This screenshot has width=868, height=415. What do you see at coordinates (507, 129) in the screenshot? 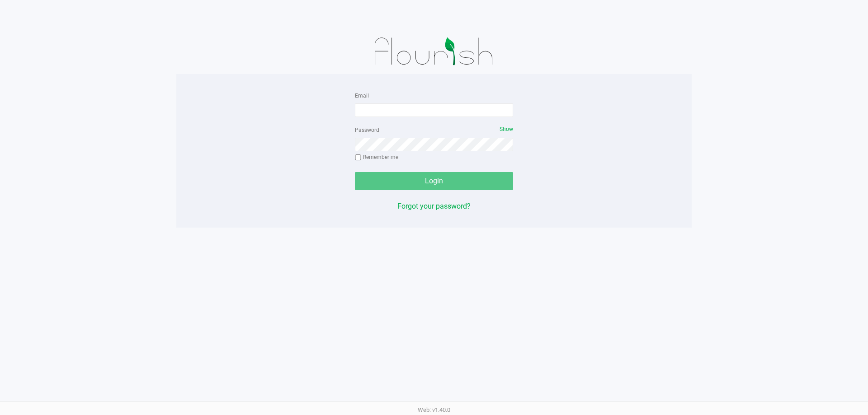
I see `span: Show` at bounding box center [507, 129].